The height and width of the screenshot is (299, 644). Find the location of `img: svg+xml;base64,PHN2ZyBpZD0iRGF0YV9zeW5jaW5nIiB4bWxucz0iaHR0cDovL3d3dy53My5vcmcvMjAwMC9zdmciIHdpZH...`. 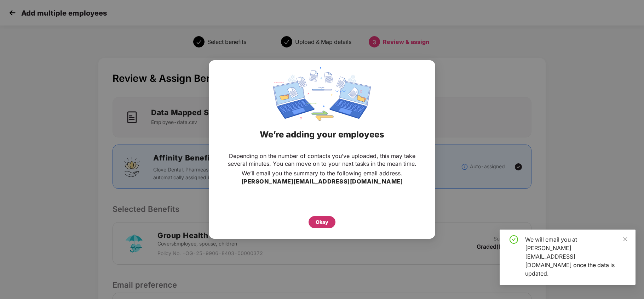

img: svg+xml;base64,PHN2ZyBpZD0iRGF0YV9zeW5jaW5nIiB4bWxucz0iaHR0cDovL3d3dy53My5vcmcvMjAwMC9zdmciIHdpZH... is located at coordinates (322, 94).